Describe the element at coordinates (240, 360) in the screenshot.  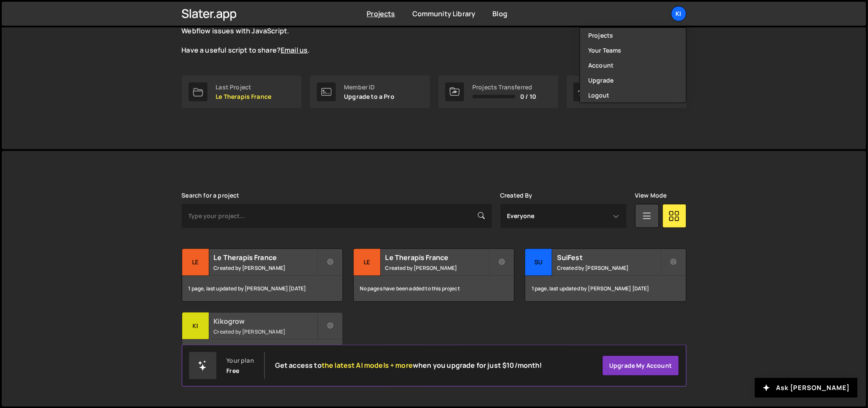
I see `div: Your plan` at that location.